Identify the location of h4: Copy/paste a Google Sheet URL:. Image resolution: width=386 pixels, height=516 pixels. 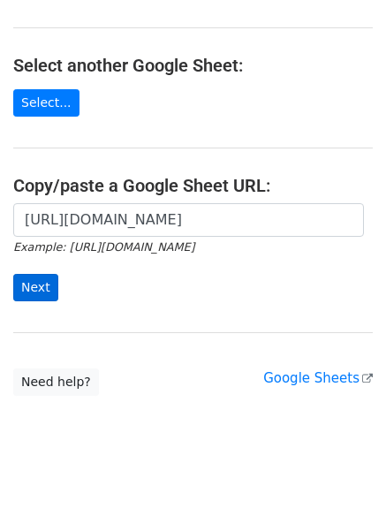
(193, 185).